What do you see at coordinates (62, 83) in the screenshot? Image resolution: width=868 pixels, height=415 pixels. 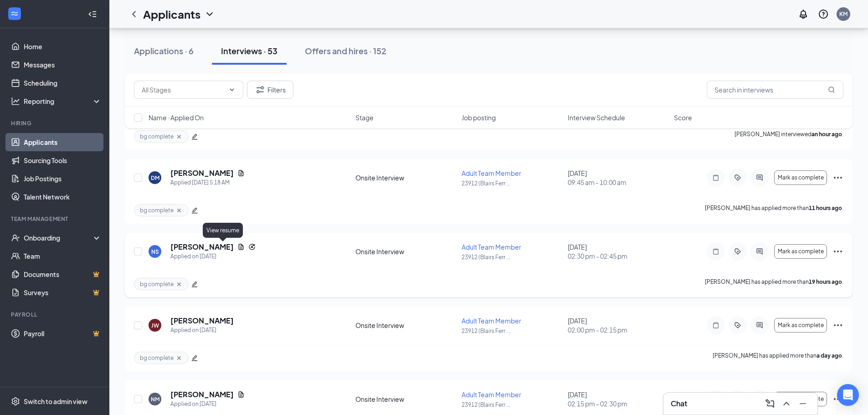 I see `a: Scheduling` at bounding box center [62, 83].